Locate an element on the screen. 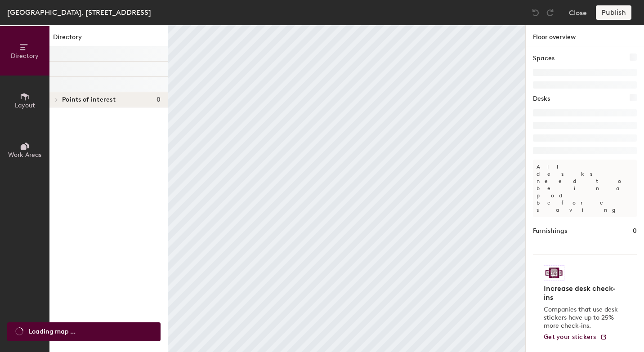 The image size is (644, 352). img: Redo is located at coordinates (550, 13).